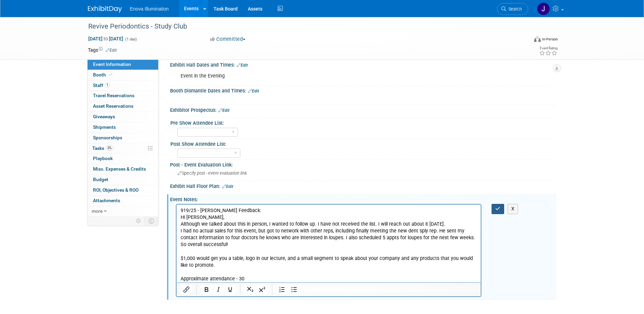 The width and height of the screenshot is (644, 314). I want to click on span: to, so click(106, 39).